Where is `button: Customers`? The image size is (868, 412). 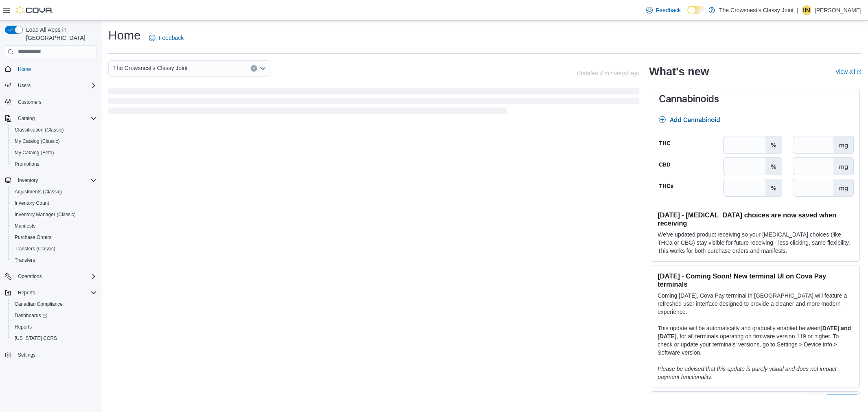
button: Customers is located at coordinates (51, 102).